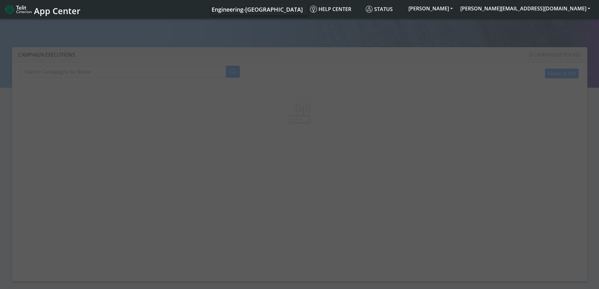 The image size is (599, 289). Describe the element at coordinates (335, 9) in the screenshot. I see `a: Help center` at that location.